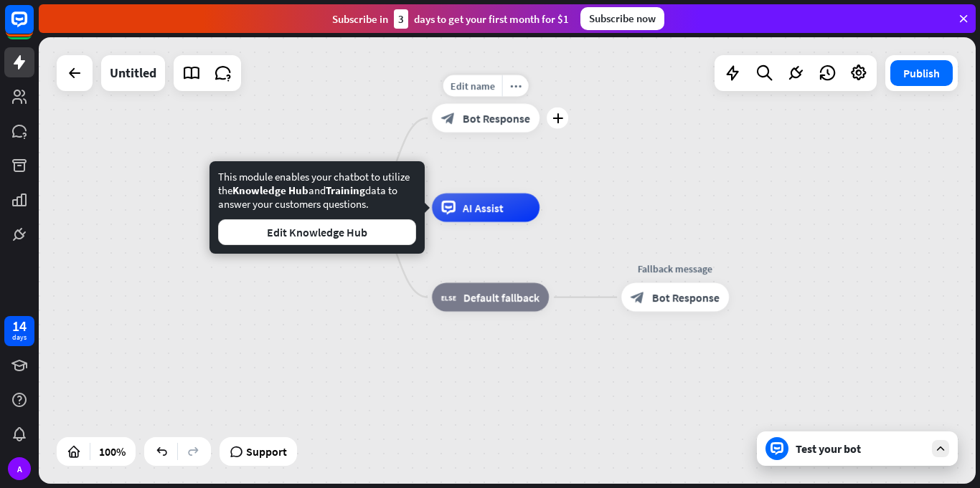 The width and height of the screenshot is (980, 488). What do you see at coordinates (449, 297) in the screenshot?
I see `i: block_fallback` at bounding box center [449, 297].